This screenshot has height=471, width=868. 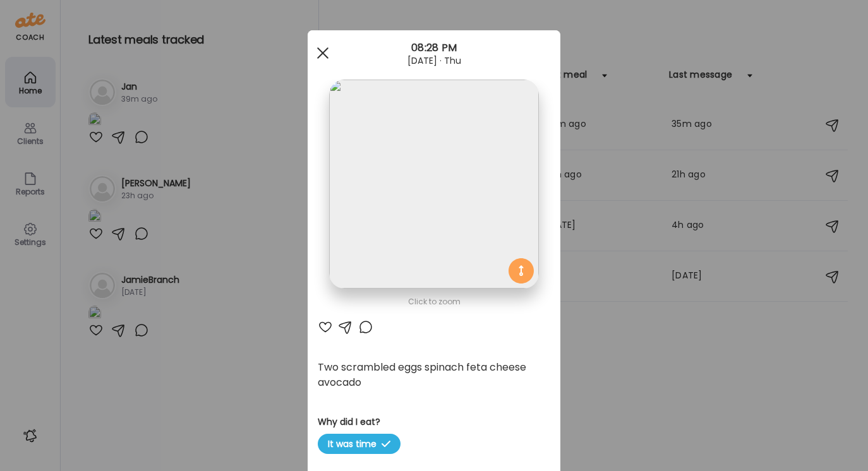 I want to click on div: Two scrambled eggs spinach feta cheese avocado, so click(x=434, y=375).